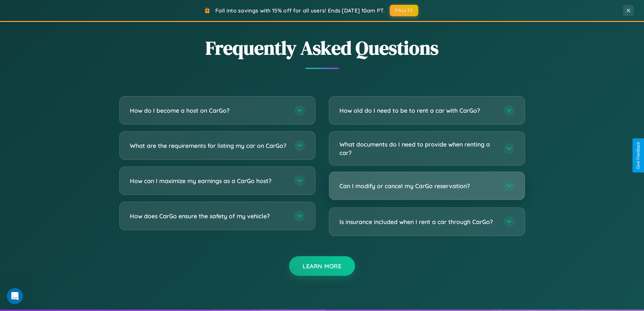  Describe the element at coordinates (418, 221) in the screenshot. I see `h3: Is insurance included when I rent a car through CarGo?` at that location.